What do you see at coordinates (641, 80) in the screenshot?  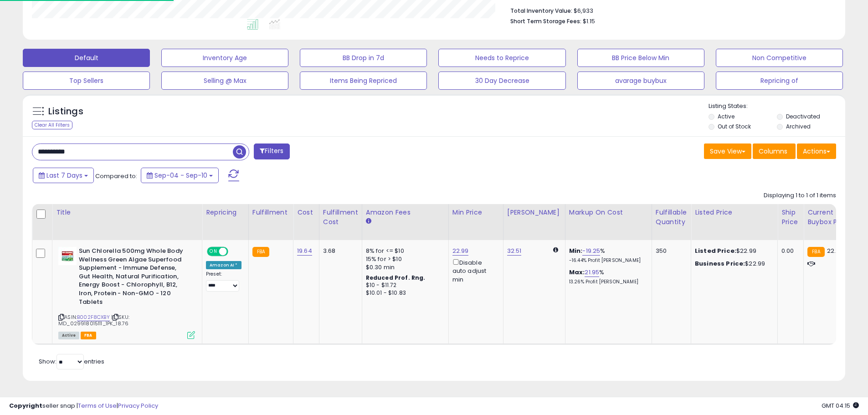 I see `button: avarage buybux` at bounding box center [641, 80].